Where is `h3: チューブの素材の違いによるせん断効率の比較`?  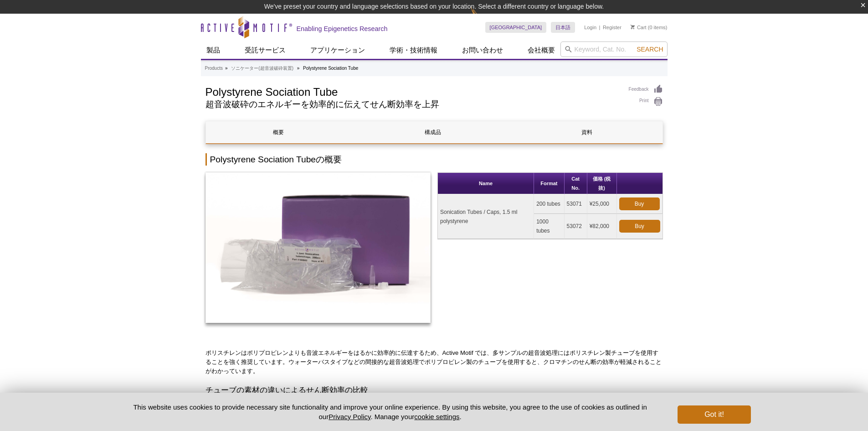 h3: チューブの素材の違いによるせん断効率の比較 is located at coordinates (434, 390).